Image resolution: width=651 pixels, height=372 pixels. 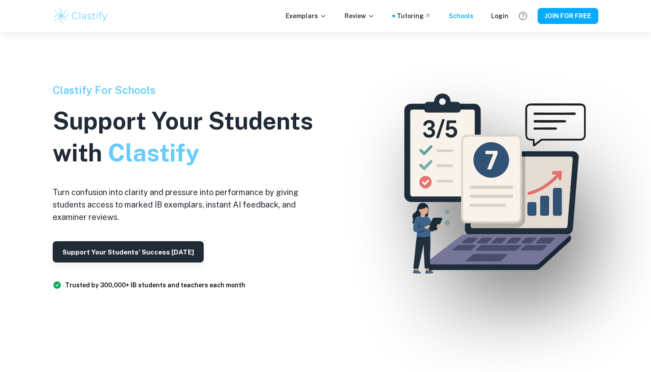 What do you see at coordinates (523, 16) in the screenshot?
I see `button: Help and Feedback` at bounding box center [523, 16].